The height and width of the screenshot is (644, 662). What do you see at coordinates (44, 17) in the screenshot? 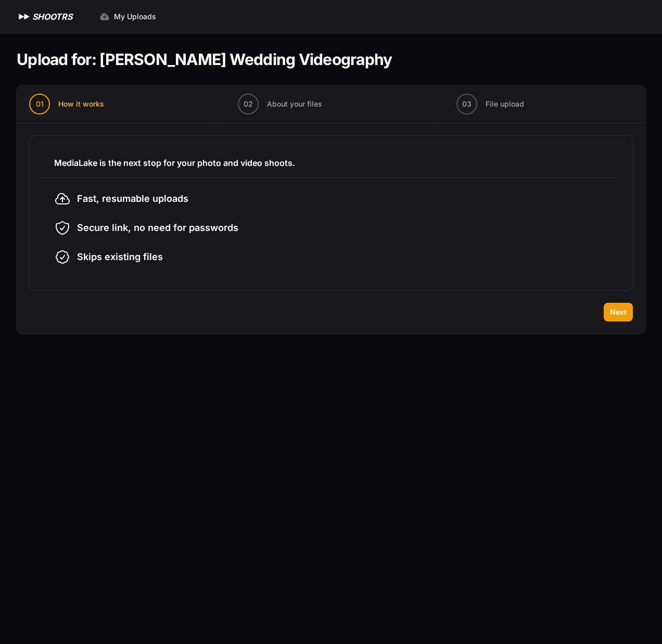
I see `a: SHOOTRS SHOOTRS` at bounding box center [44, 17].